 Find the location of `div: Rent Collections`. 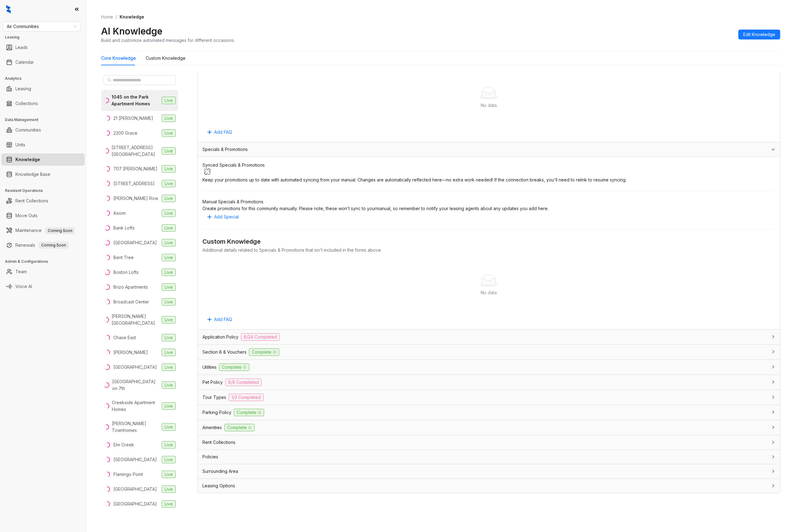

div: Rent Collections is located at coordinates (489, 443).